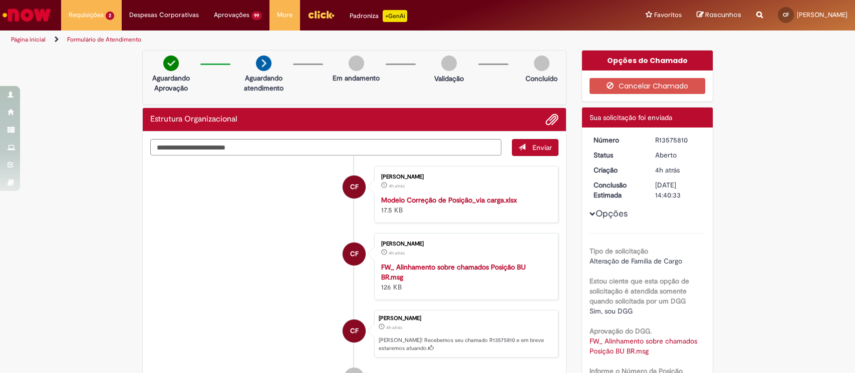 The image size is (855, 373). Describe the element at coordinates (630, 118) in the screenshot. I see `span: Sua solicitação foi enviada` at that location.